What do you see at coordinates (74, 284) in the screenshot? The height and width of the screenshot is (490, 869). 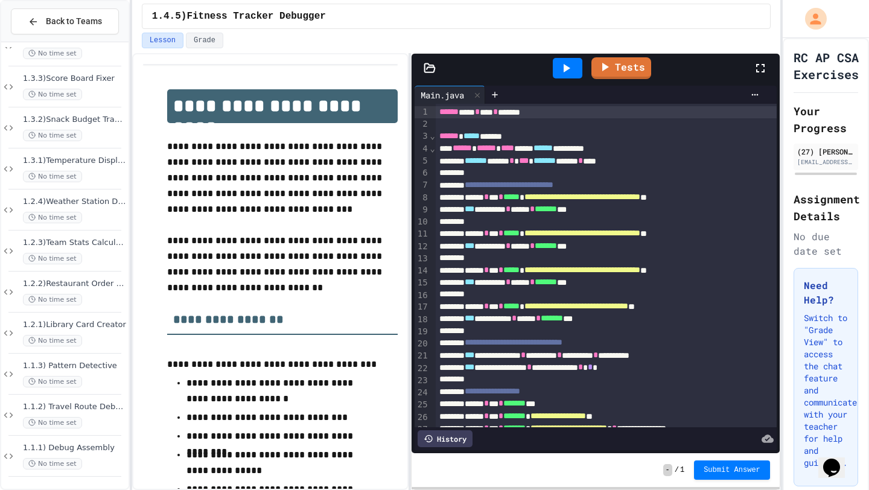 I see `span: 1.2.2)Restaurant Order System` at bounding box center [74, 284].